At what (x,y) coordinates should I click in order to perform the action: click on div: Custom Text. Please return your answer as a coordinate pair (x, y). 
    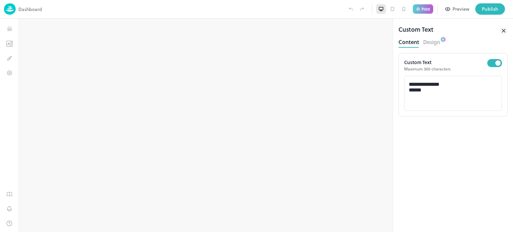
    Looking at the image, I should click on (416, 31).